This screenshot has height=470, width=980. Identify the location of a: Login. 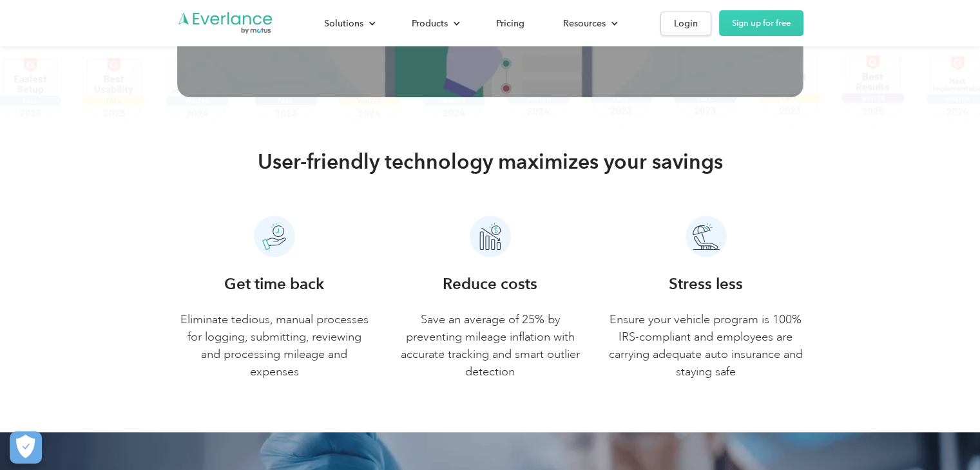
(686, 23).